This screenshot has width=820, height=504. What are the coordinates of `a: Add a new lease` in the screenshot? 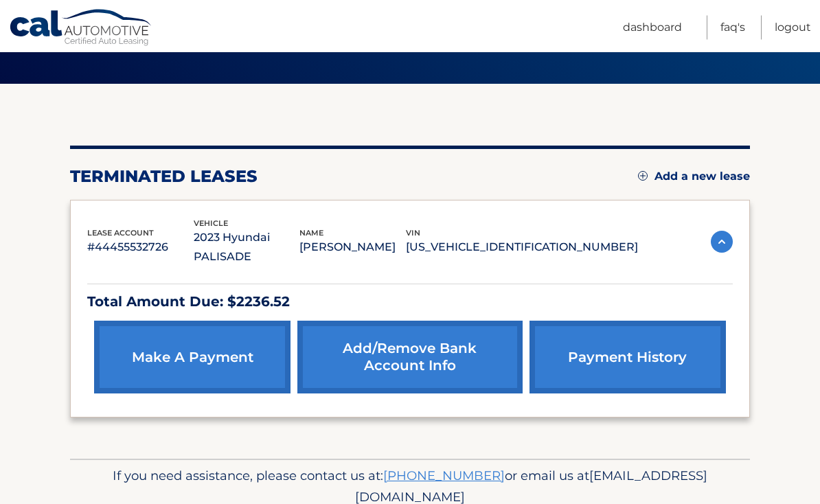 It's located at (693, 177).